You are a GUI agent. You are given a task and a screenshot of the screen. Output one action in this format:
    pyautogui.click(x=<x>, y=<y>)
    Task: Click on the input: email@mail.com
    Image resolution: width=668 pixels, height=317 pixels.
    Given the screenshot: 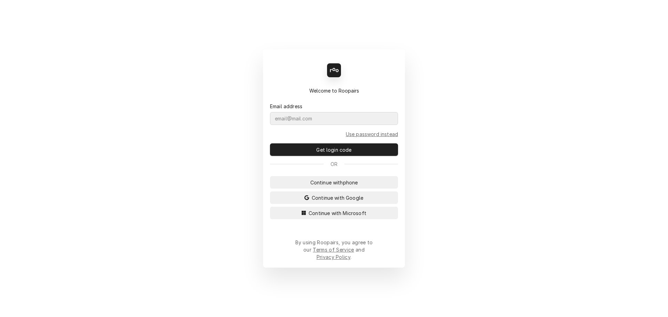 What is the action you would take?
    pyautogui.click(x=334, y=118)
    